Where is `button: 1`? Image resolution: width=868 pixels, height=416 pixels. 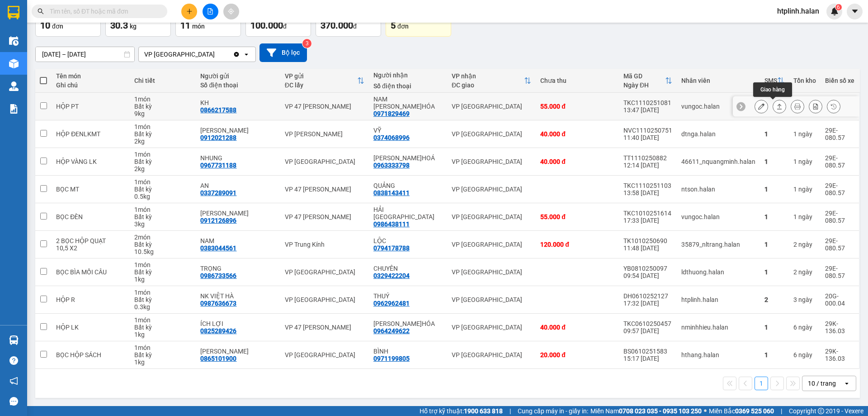 button: 1 is located at coordinates (762, 383).